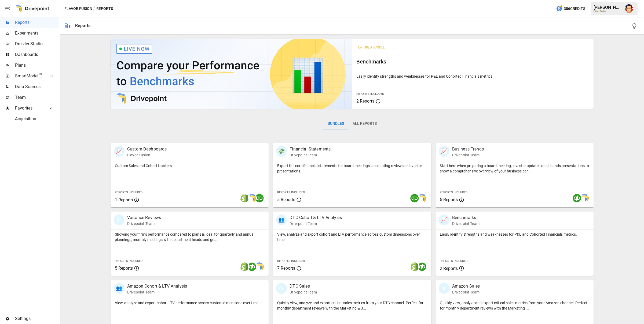 The image size is (644, 324). What do you see at coordinates (574, 9) in the screenshot?
I see `span: 386 Credits` at bounding box center [574, 9].